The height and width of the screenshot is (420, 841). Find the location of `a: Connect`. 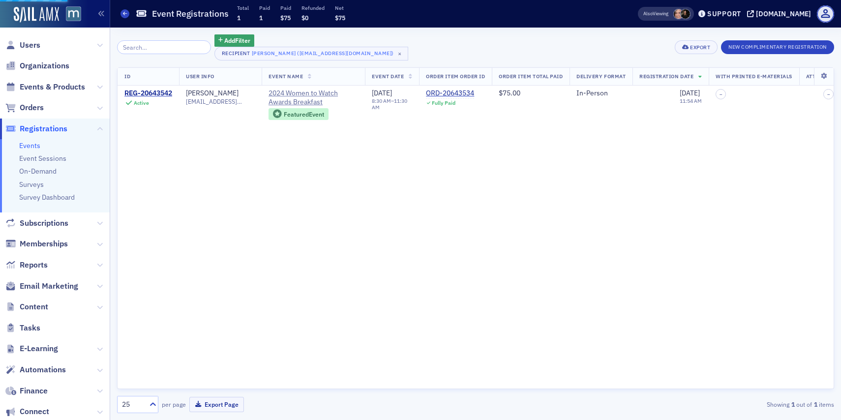

a: Connect is located at coordinates (27, 412).